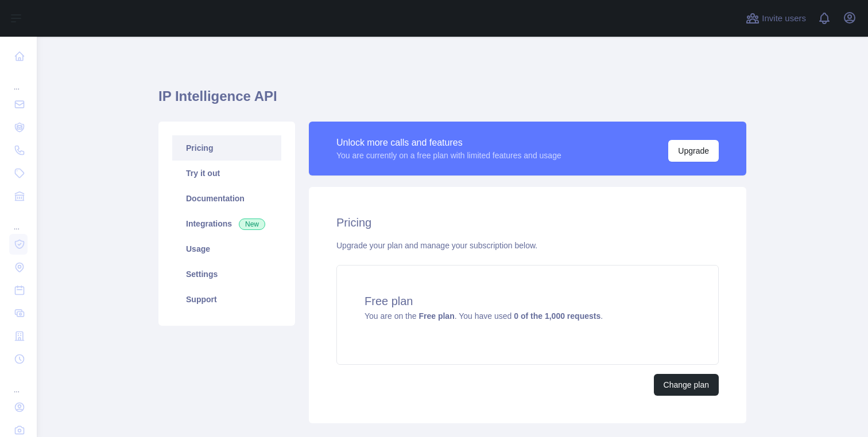 This screenshot has width=868, height=437. What do you see at coordinates (252, 225) in the screenshot?
I see `span: New` at bounding box center [252, 225].